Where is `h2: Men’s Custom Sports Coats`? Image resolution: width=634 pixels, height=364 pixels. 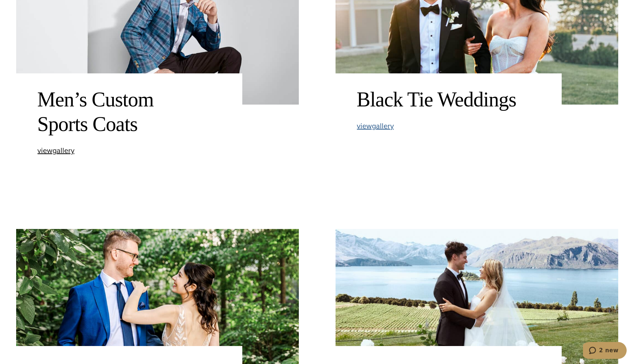
h2: Men’s Custom Sports Coats is located at coordinates (129, 112).